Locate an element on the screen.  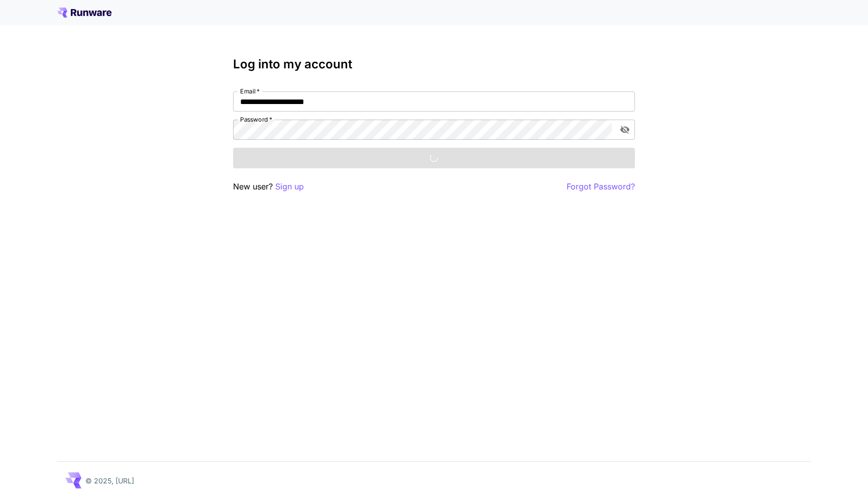
label: Password is located at coordinates (256, 119).